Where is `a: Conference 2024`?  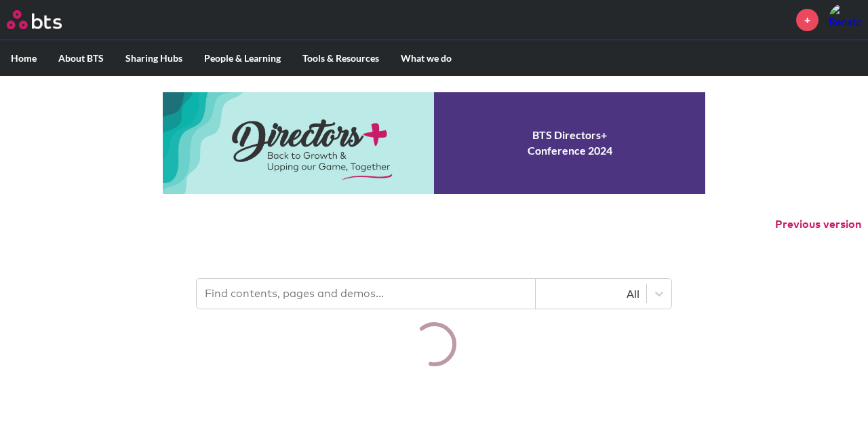 a: Conference 2024 is located at coordinates (434, 143).